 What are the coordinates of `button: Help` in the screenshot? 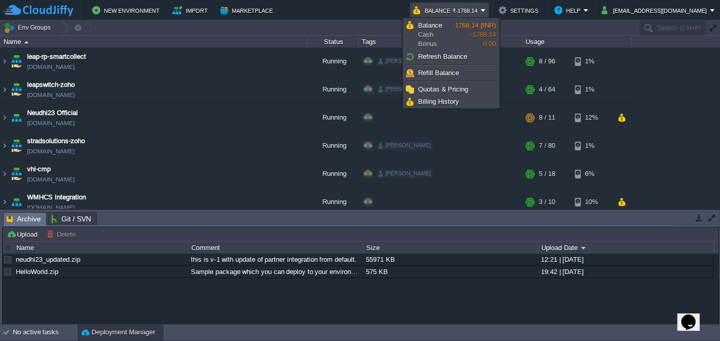 It's located at (569, 10).